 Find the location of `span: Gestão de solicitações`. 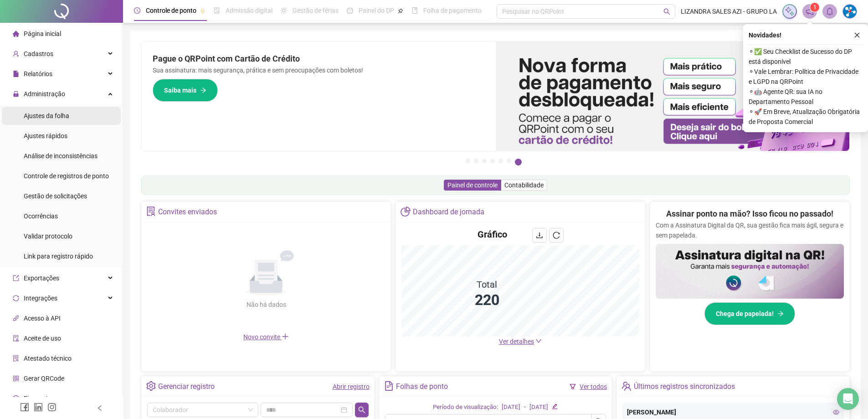

span: Gestão de solicitações is located at coordinates (55, 196).